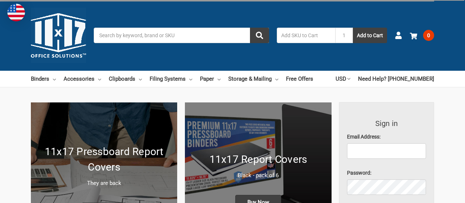  What do you see at coordinates (343, 79) in the screenshot?
I see `a: USD` at bounding box center [343, 79].